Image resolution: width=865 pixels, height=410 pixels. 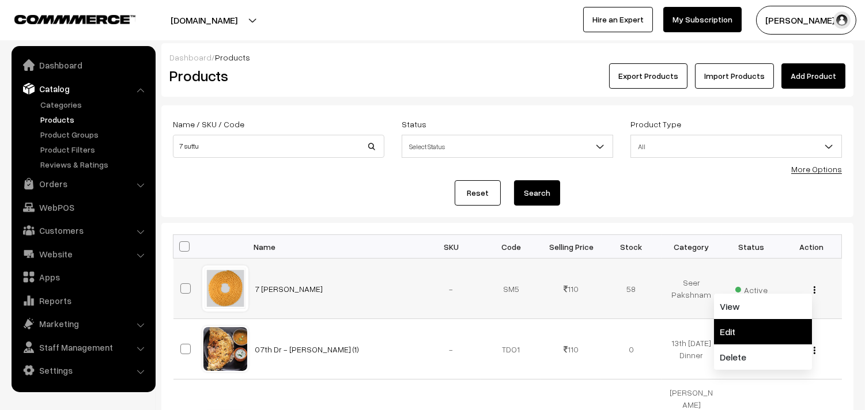 I want to click on h2: Products, so click(x=276, y=75).